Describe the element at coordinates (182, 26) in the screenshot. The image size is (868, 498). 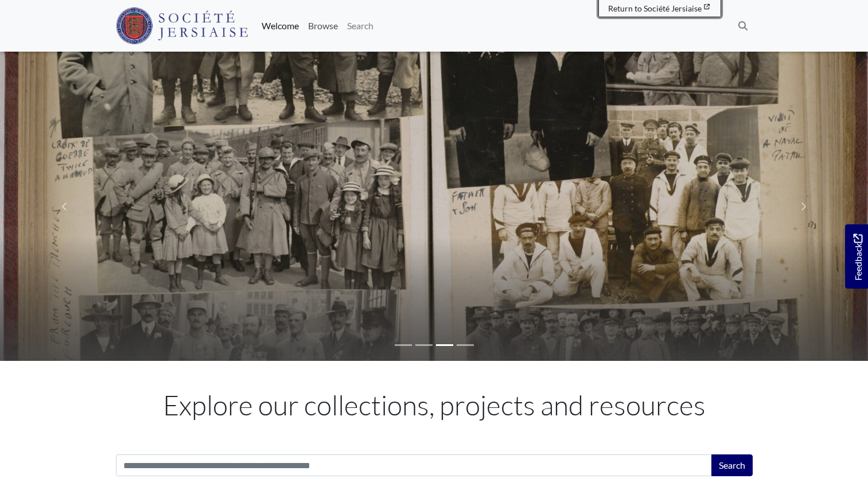
I see `img: Société Jersiaise` at that location.